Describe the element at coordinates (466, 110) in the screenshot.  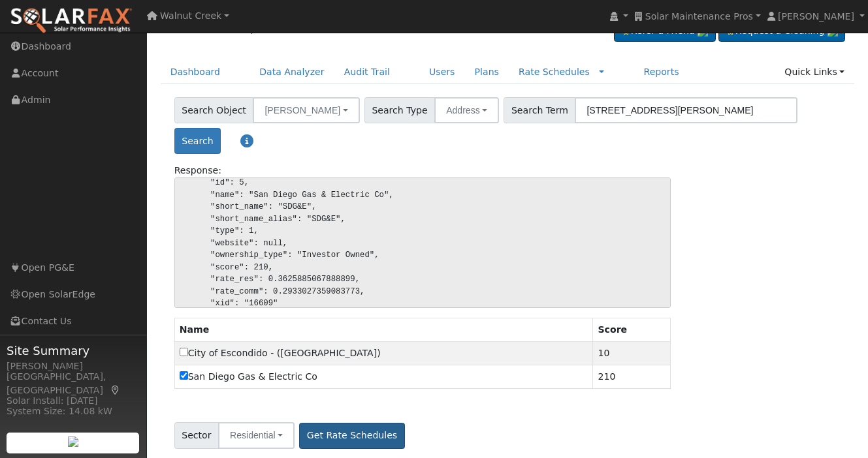
I see `button: Address` at that location.